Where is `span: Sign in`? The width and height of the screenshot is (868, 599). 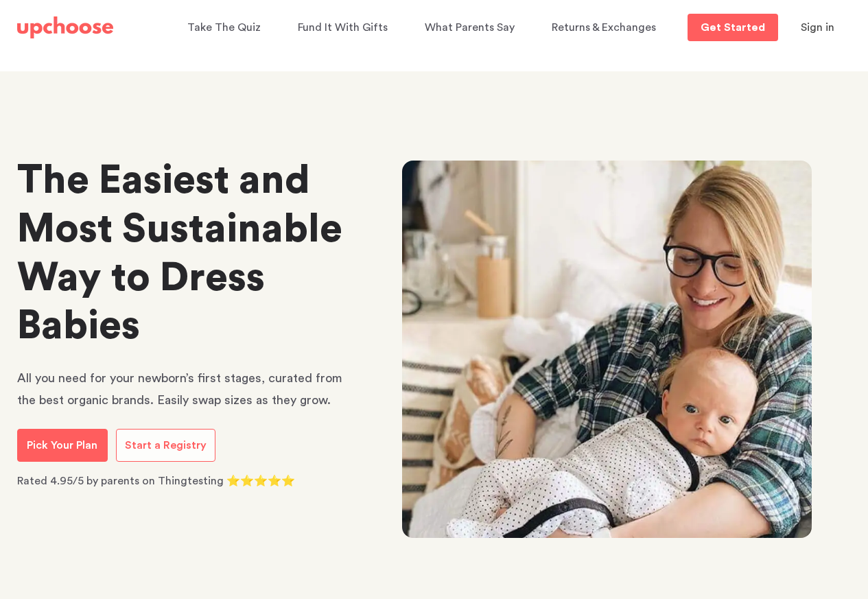
span: Sign in is located at coordinates (817, 27).